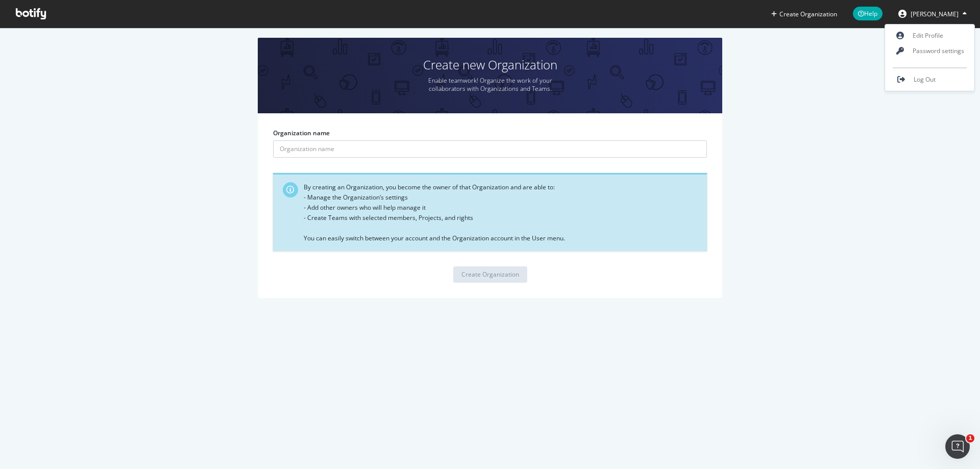 The height and width of the screenshot is (469, 980). Describe the element at coordinates (929, 80) in the screenshot. I see `a: Log Out` at that location.